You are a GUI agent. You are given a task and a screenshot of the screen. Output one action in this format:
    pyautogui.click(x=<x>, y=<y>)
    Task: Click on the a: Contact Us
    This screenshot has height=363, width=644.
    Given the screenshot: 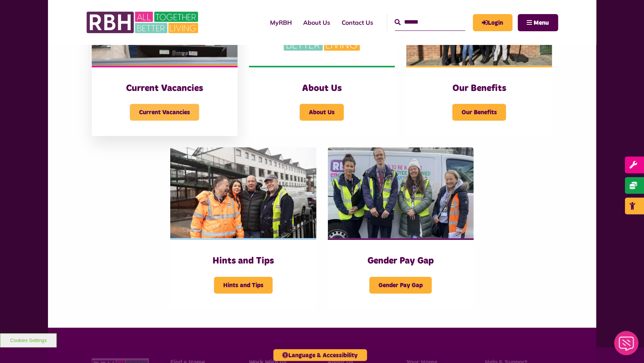 What is the action you would take?
    pyautogui.click(x=358, y=23)
    